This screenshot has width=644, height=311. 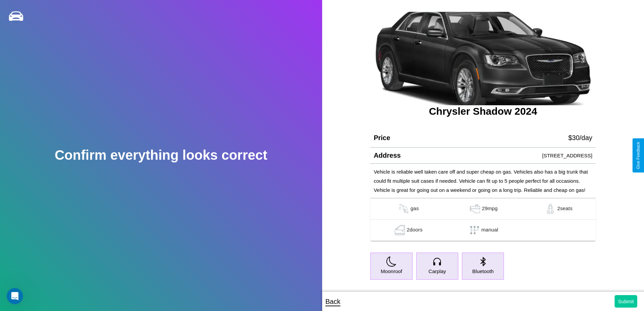 I want to click on p: $ 30 /day, so click(x=580, y=138).